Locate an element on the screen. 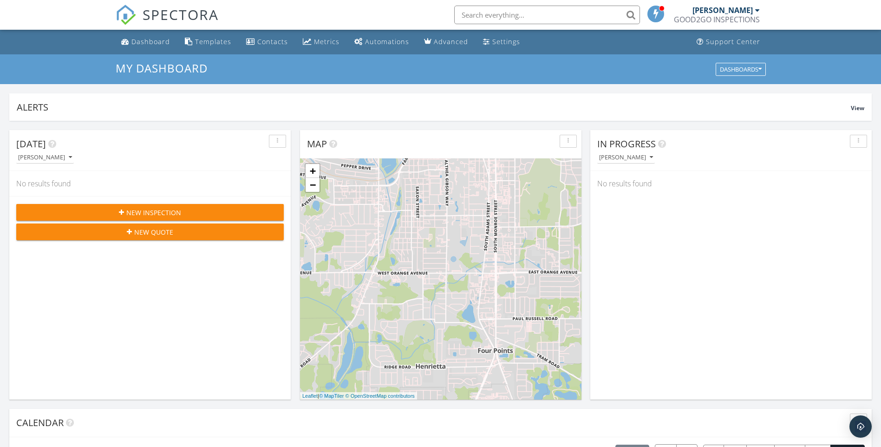  a: Automations (Basic) is located at coordinates (382, 42).